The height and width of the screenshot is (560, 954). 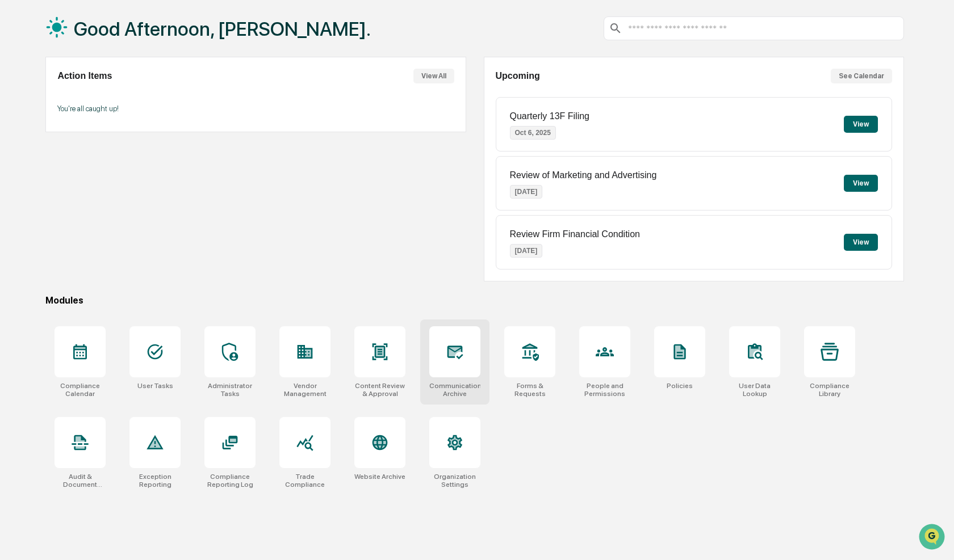 I want to click on div: Compliance Calendar, so click(x=80, y=389).